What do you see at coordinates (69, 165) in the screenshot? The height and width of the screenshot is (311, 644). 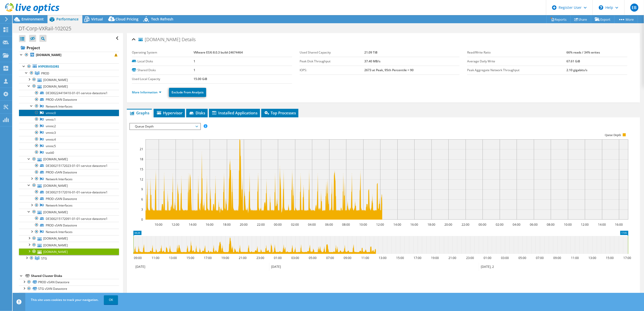 I see `a: DE300215172023-01-01-service-datastore1` at bounding box center [69, 165].